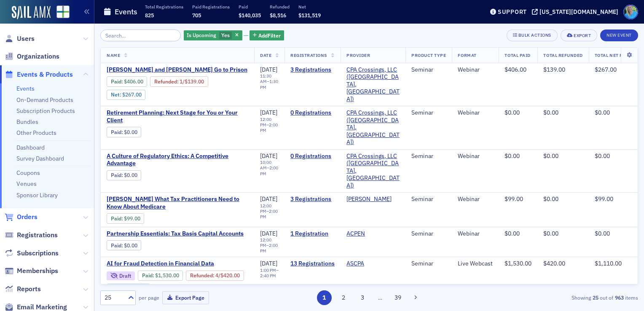  I want to click on div: 25, so click(114, 297).